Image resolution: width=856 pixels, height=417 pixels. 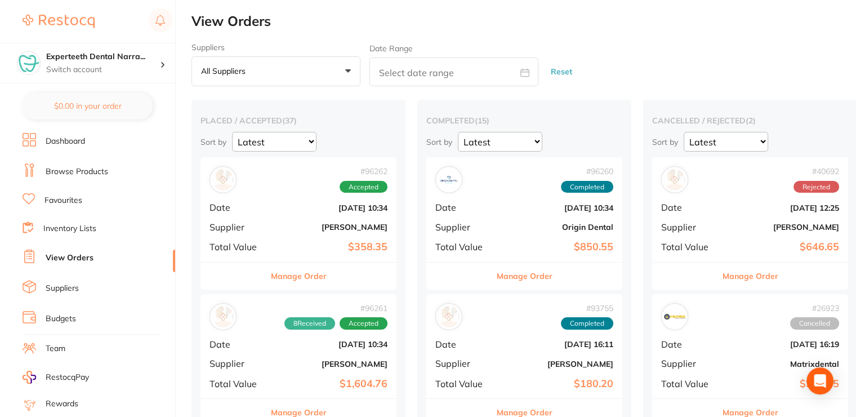 I want to click on a: Restocq Logo, so click(x=59, y=21).